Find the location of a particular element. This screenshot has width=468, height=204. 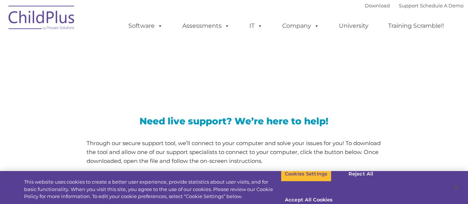

a: IT is located at coordinates (256, 26).